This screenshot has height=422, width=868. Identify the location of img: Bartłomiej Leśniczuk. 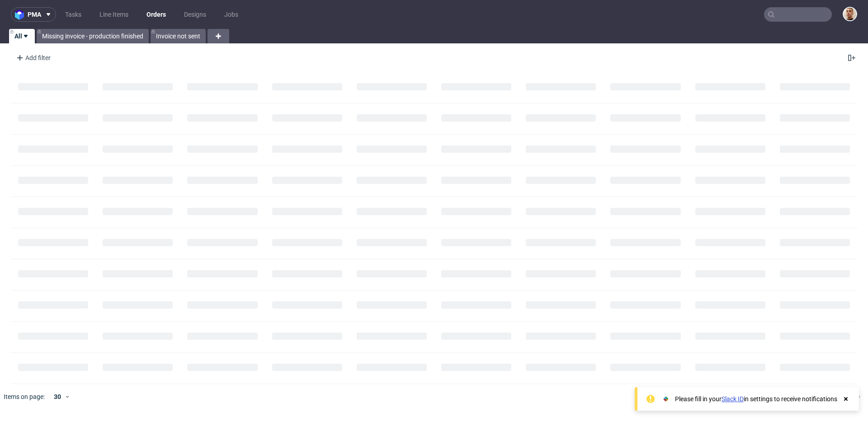
(850, 14).